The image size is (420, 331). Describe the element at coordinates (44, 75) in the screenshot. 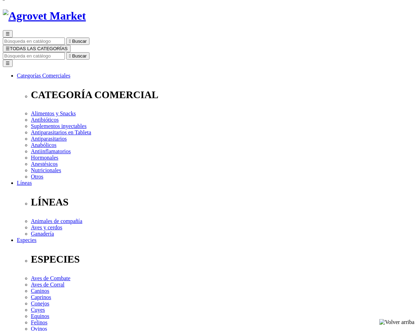

I see `a: Categorías Comerciales` at that location.